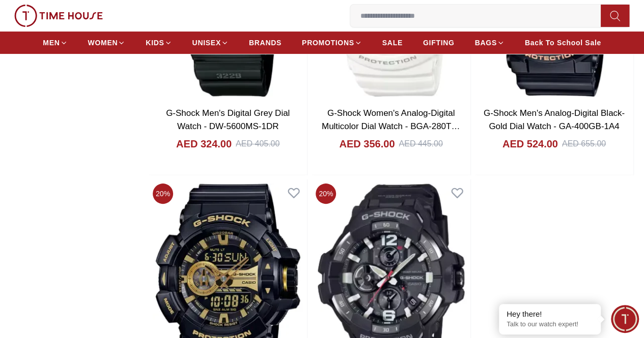  I want to click on a: G-Shock Men's Analog-Digital Black-Gold Dial Watch - GA-400GB-1A4, so click(554, 120).